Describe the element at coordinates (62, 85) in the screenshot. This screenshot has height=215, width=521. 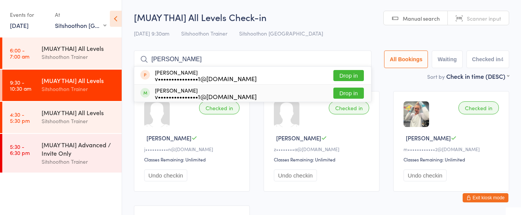
I see `a: 9:30 -10:30 am[MUAY THAI] All LevelsSitshoothon Trainer` at that location.